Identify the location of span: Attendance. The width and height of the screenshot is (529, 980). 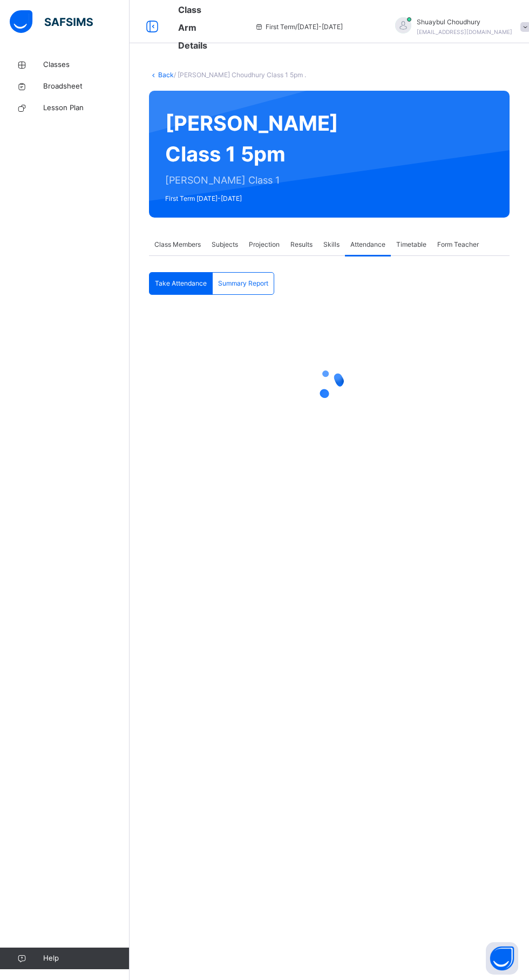
(368, 244).